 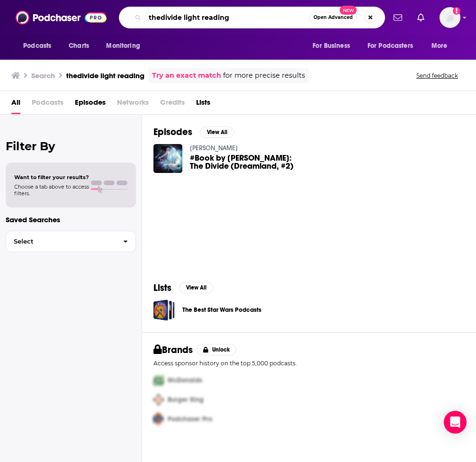 What do you see at coordinates (186, 75) in the screenshot?
I see `a: Try an exact match` at bounding box center [186, 75].